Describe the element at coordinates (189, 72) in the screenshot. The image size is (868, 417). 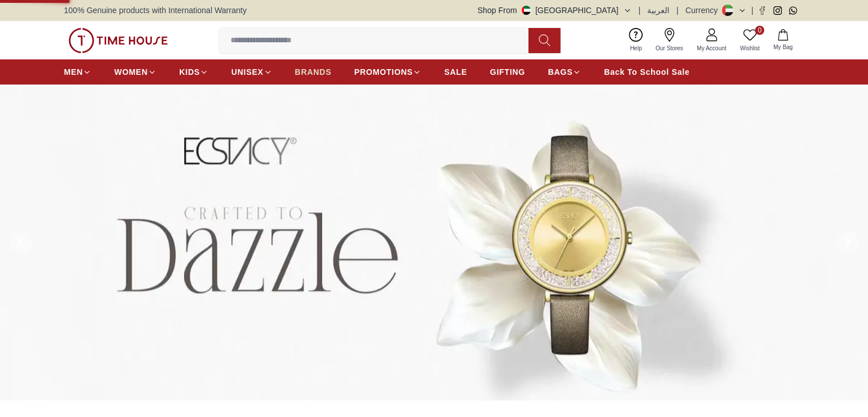
I see `span: KIDS` at that location.